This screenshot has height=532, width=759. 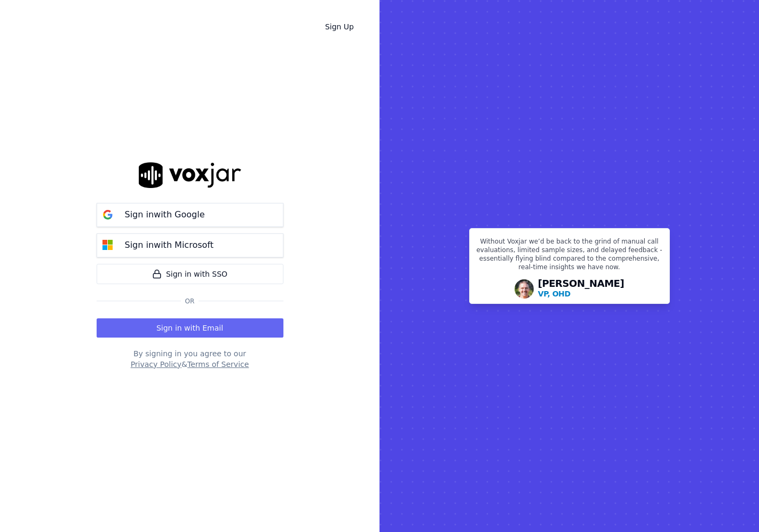 What do you see at coordinates (108, 215) in the screenshot?
I see `img: google Sign in button` at bounding box center [108, 215].